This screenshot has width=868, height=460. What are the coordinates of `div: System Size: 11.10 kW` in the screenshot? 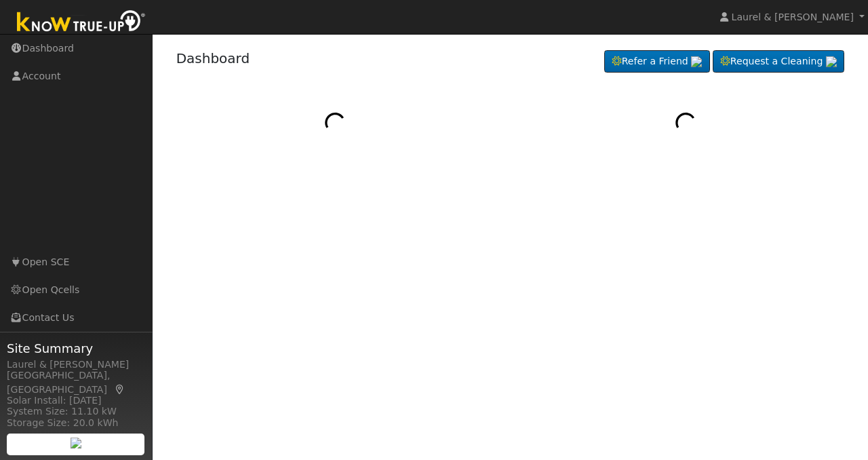 It's located at (76, 411).